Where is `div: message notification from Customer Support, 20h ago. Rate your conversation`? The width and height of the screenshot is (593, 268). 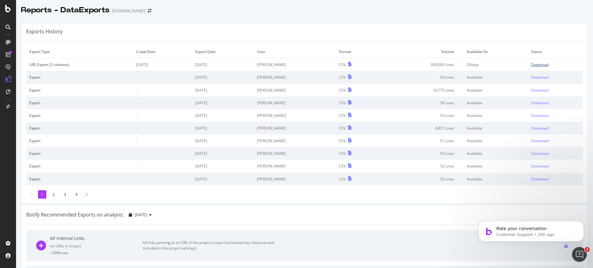
div: message notification from Customer Support, 20h ago. Rate your conversation is located at coordinates (62, 23).